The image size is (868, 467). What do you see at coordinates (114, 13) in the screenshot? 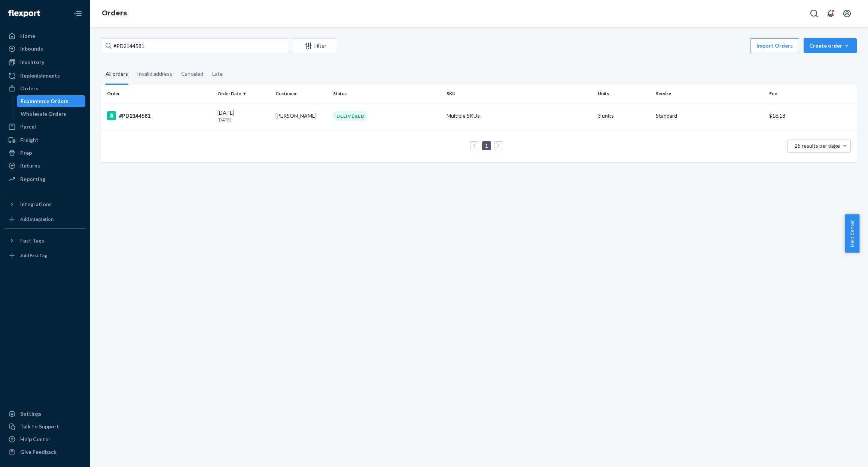
I see `ol: breadcrumbs` at bounding box center [114, 13].